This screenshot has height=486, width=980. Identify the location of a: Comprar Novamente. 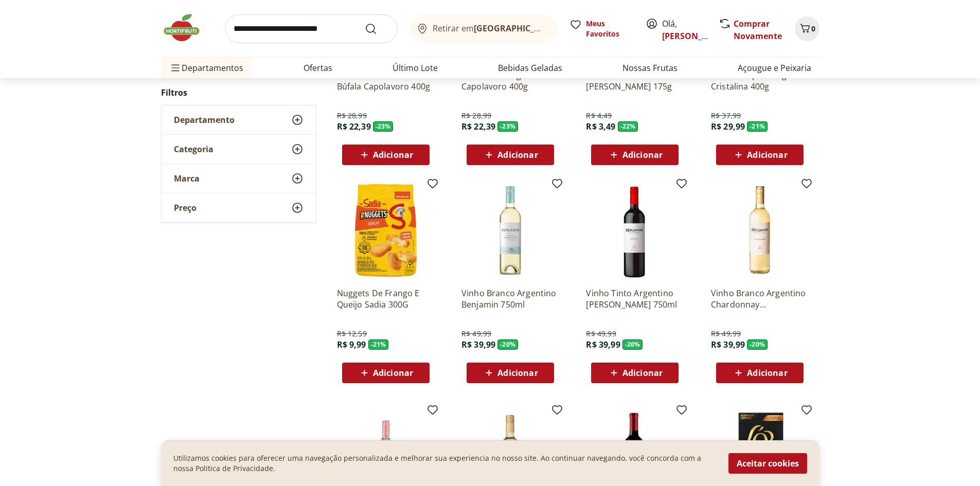
(758, 30).